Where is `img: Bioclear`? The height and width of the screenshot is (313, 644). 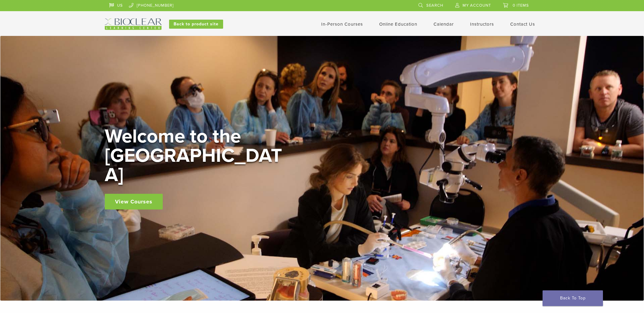 img: Bioclear is located at coordinates (133, 24).